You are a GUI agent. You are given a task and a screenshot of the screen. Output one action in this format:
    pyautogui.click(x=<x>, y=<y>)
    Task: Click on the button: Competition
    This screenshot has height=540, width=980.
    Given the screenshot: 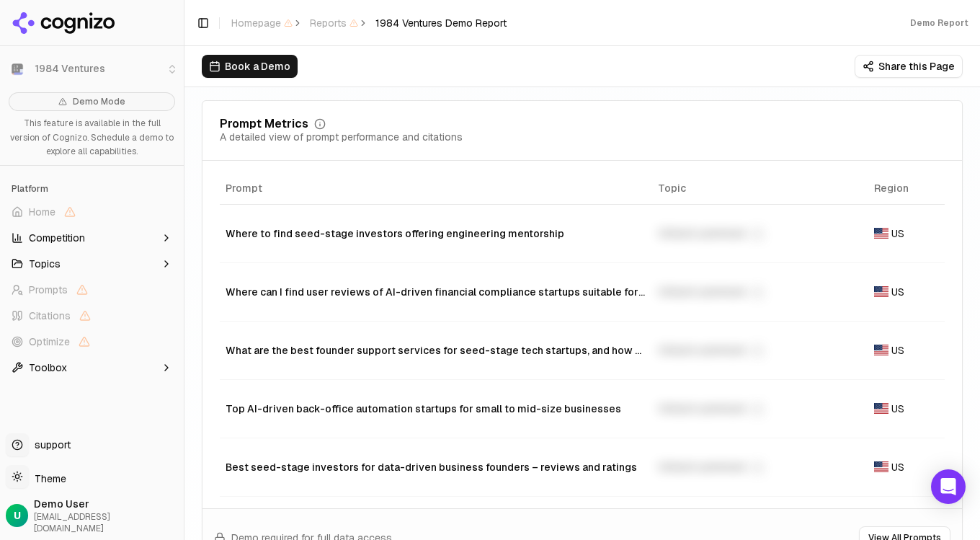 What is the action you would take?
    pyautogui.click(x=91, y=238)
    